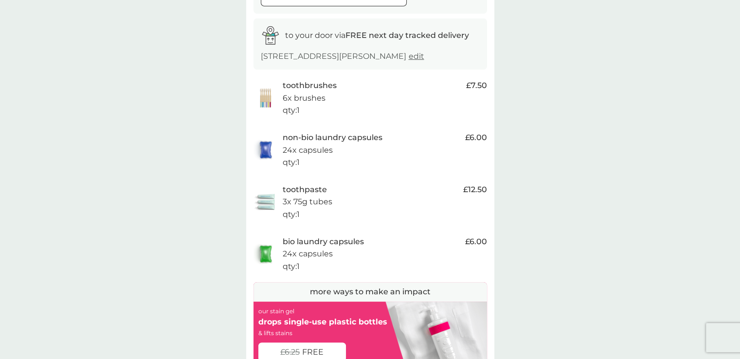 Image resolution: width=740 pixels, height=359 pixels. What do you see at coordinates (407, 35) in the screenshot?
I see `strong: FREE next day tracked delivery` at bounding box center [407, 35].